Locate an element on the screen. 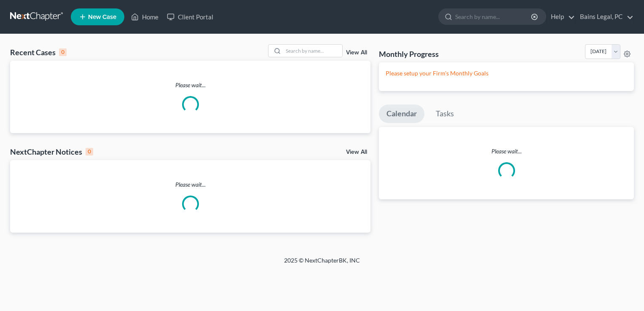  p: Please setup your Firm's Monthly Goals is located at coordinates (506, 74).